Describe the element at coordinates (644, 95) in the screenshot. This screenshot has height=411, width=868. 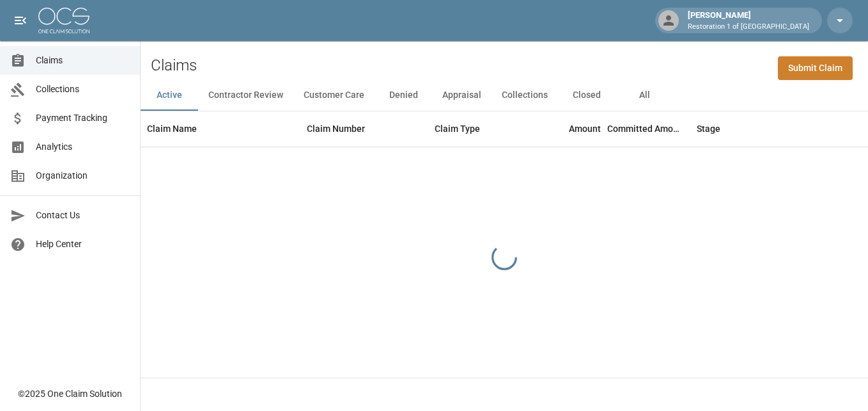
I see `button: All` at that location.